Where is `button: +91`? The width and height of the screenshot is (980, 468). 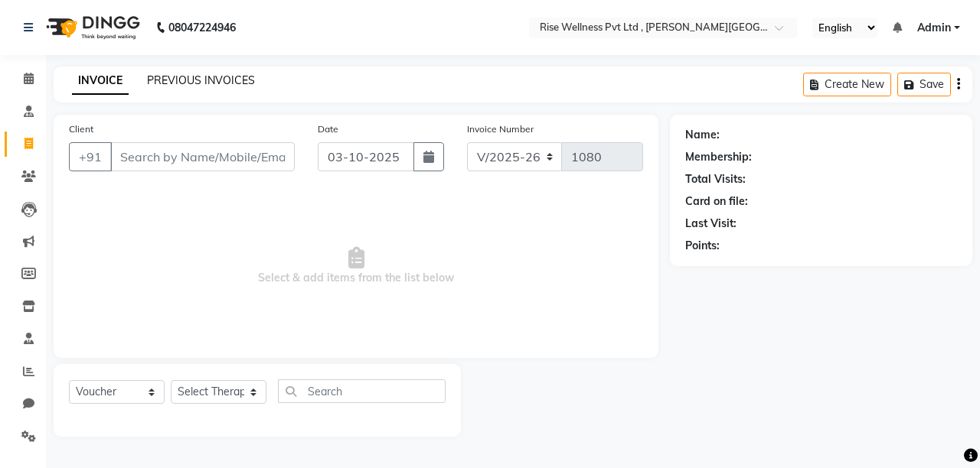
button: +91 is located at coordinates (90, 157).